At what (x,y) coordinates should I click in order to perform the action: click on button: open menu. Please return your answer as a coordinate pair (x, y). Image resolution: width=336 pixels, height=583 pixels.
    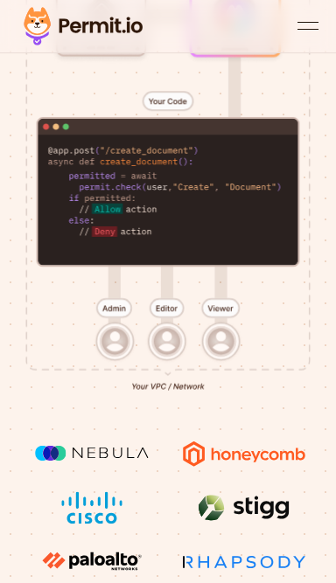
    Looking at the image, I should click on (308, 26).